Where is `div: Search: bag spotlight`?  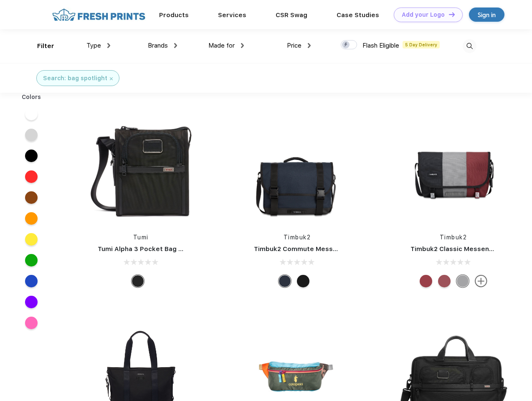
div: Search: bag spotlight is located at coordinates (75, 78).